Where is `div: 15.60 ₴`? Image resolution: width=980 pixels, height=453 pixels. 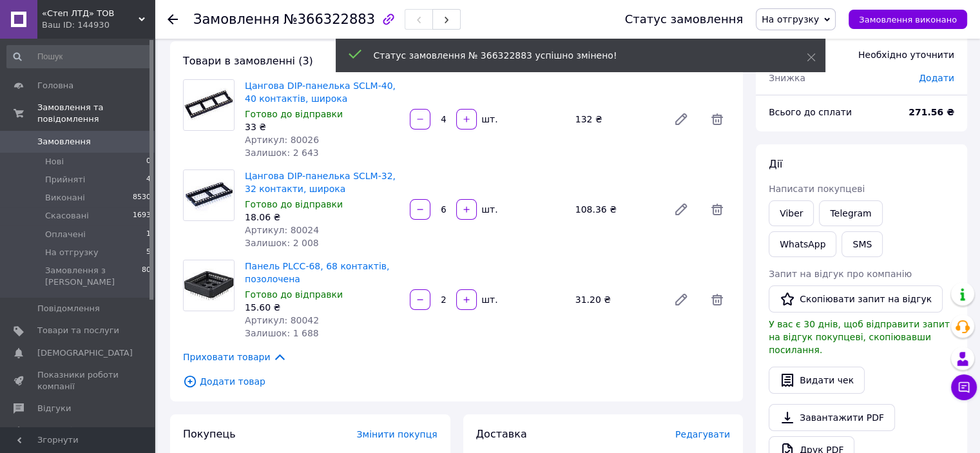 div: 15.60 ₴ is located at coordinates (322, 308).